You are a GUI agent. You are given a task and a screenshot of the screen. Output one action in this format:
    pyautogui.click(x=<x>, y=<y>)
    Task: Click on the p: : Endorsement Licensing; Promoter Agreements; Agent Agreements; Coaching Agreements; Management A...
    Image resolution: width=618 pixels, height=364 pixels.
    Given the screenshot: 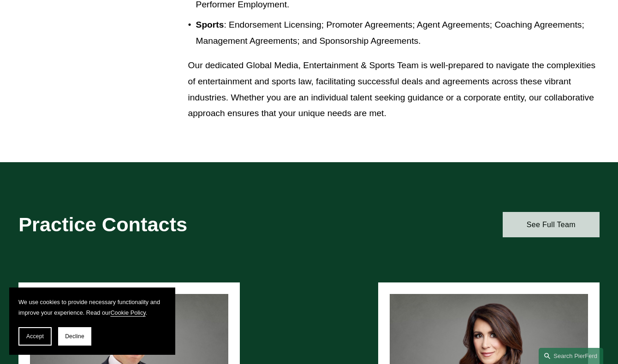 What is the action you would take?
    pyautogui.click(x=398, y=33)
    